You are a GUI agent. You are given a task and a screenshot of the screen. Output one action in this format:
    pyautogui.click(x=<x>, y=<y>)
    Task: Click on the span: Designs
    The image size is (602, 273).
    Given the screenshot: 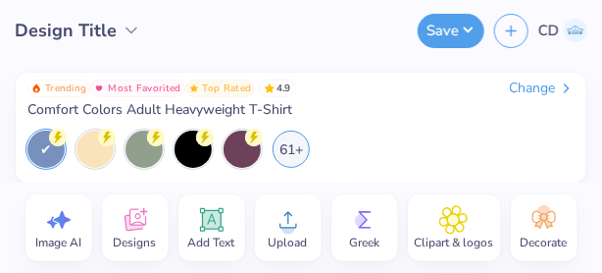 What is the action you would take?
    pyautogui.click(x=135, y=242)
    